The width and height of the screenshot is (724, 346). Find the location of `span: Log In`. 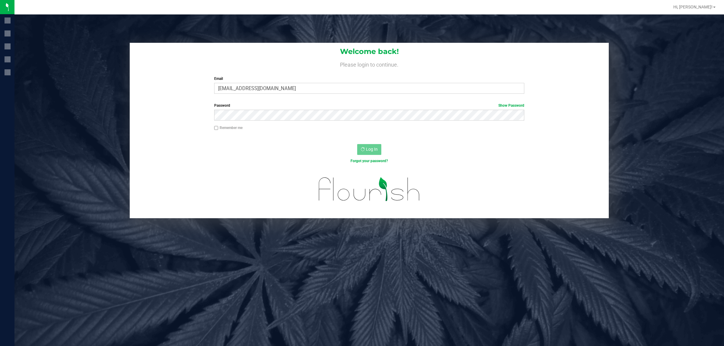

span: Log In is located at coordinates (372, 149).